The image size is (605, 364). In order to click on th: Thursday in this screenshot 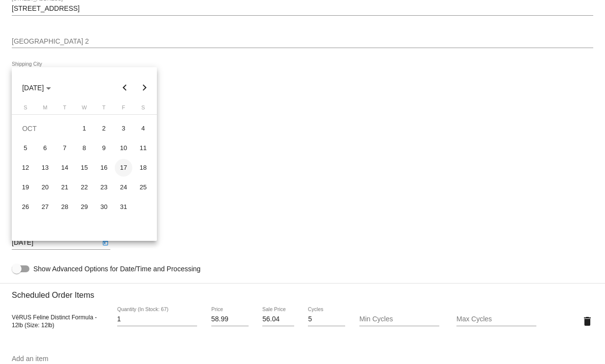, I will do `click(104, 109)`.